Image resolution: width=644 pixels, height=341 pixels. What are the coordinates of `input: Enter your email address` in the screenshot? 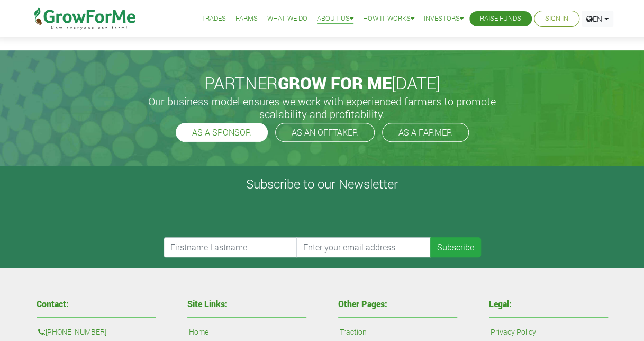 It's located at (364, 247).